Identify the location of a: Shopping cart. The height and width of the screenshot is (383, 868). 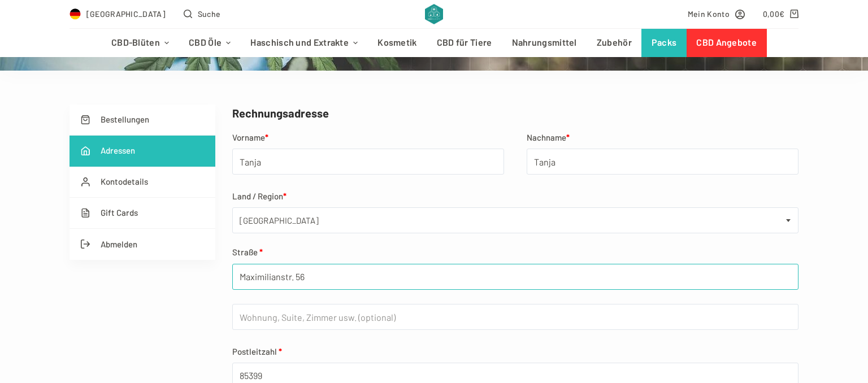
(781, 14).